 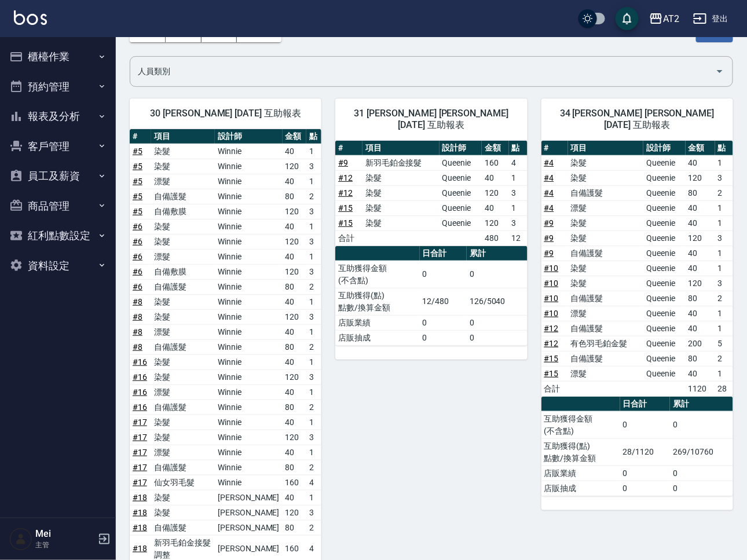 I want to click on td: 互助獲得(點) 點數/換算金額, so click(x=377, y=301).